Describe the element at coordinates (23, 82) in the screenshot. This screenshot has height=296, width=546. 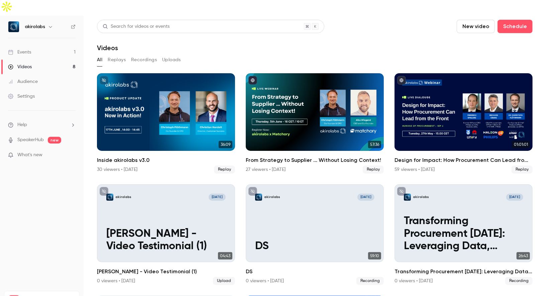
I see `div: Audience` at that location.